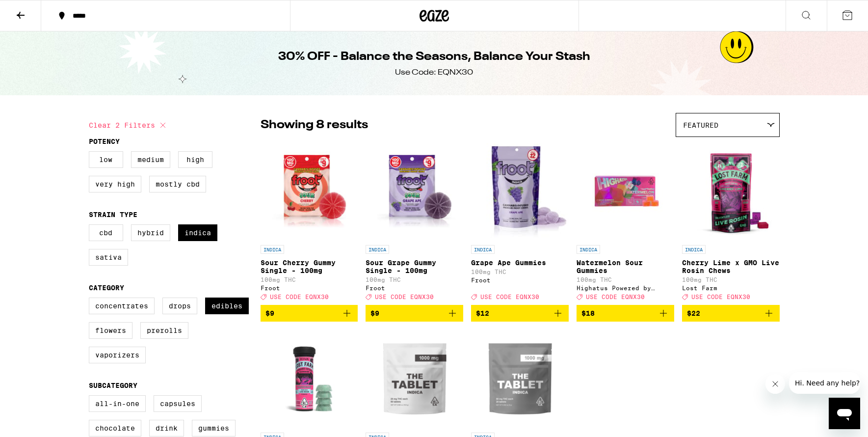 Image resolution: width=868 pixels, height=437 pixels. What do you see at coordinates (625, 191) in the screenshot?
I see `img: Highatus Powered by Cannabiotix - Watermelon Sour Gummies` at bounding box center [625, 191].